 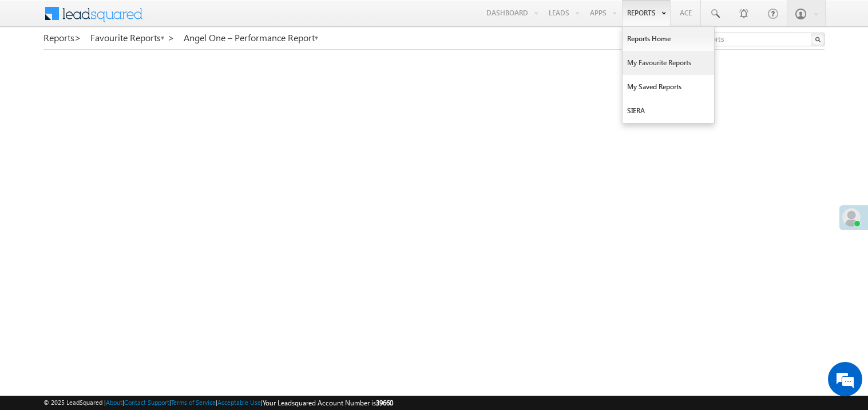 What do you see at coordinates (194, 402) in the screenshot?
I see `a: Terms of Service` at bounding box center [194, 402].